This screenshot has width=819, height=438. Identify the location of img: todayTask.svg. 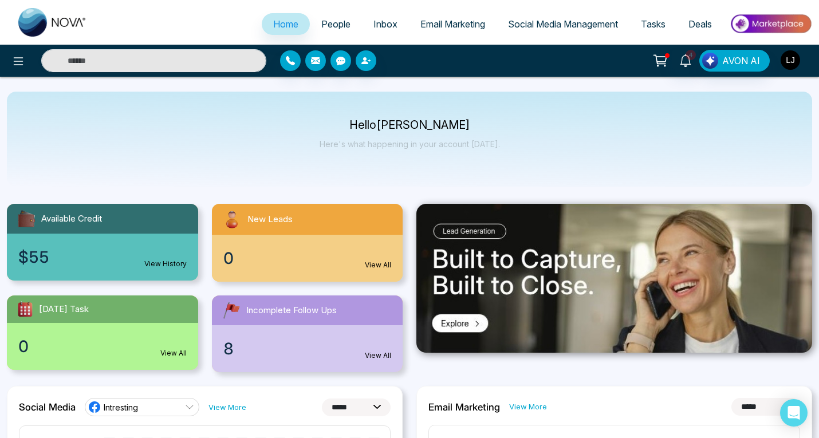
(25, 309).